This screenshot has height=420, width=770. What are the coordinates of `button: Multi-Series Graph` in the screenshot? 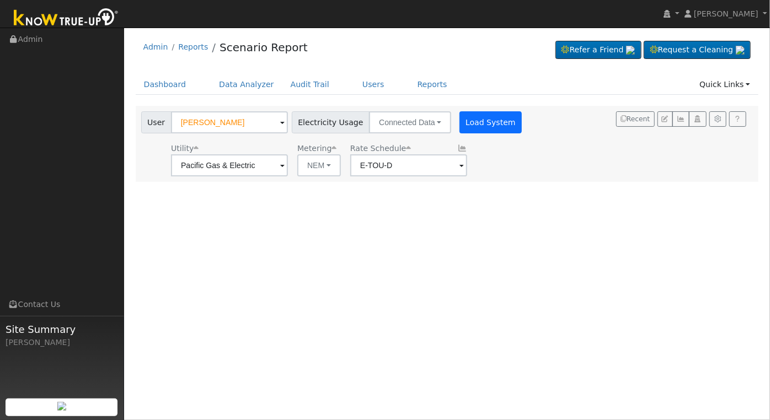 It's located at (681, 119).